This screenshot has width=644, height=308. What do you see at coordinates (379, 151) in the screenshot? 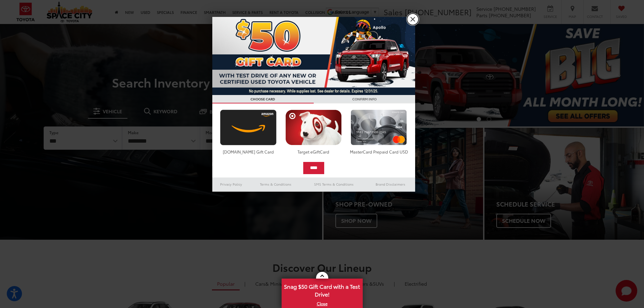
I see `div: MasterCard Prepaid Card USD` at bounding box center [379, 151].